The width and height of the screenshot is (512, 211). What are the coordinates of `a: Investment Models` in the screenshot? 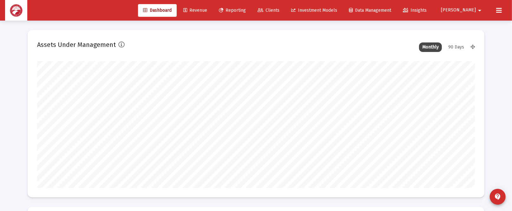 It's located at (314, 10).